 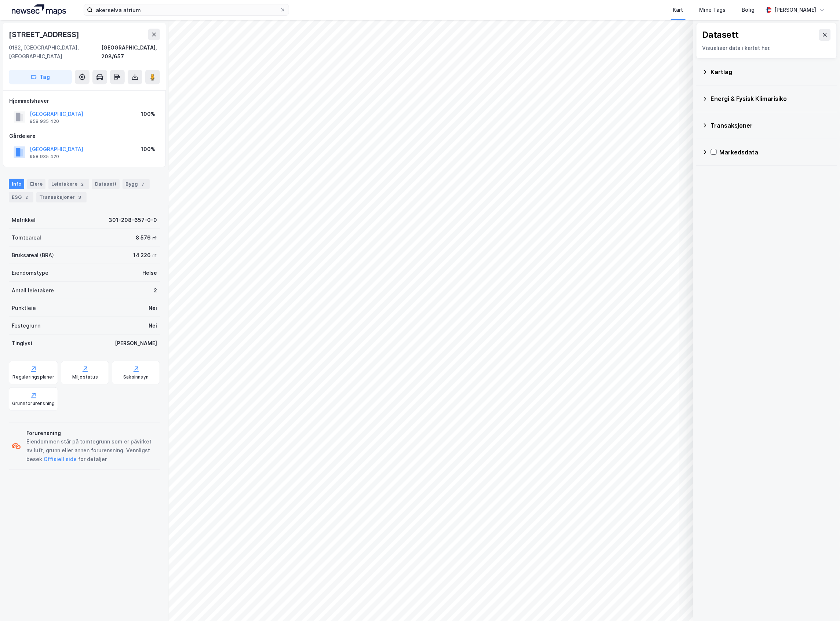 What do you see at coordinates (40, 77) in the screenshot?
I see `button: Tag` at bounding box center [40, 77].